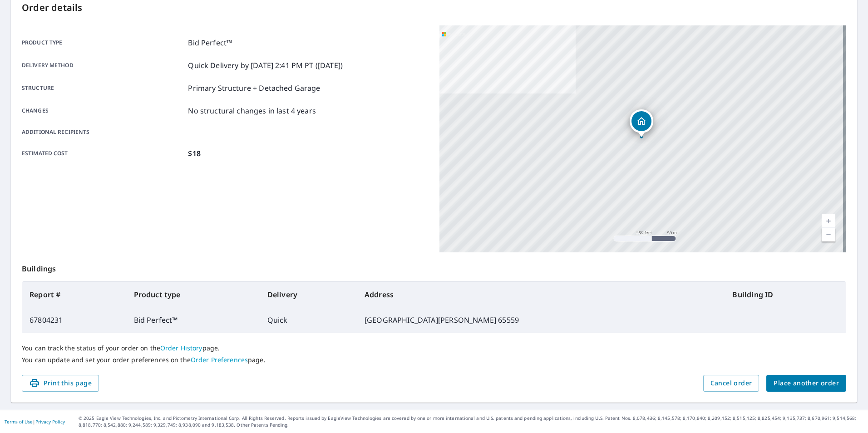  Describe the element at coordinates (103, 153) in the screenshot. I see `p: Estimated cost` at that location.